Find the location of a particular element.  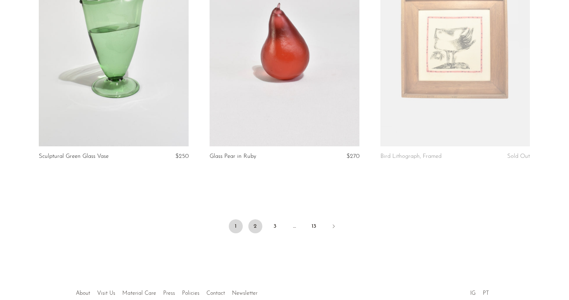

span: Sold Out is located at coordinates (518, 156).